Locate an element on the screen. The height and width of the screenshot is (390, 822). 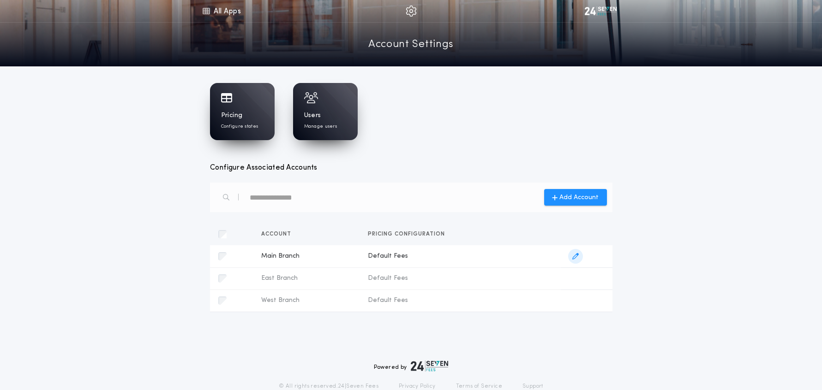
p: Manage users is located at coordinates (320, 126).